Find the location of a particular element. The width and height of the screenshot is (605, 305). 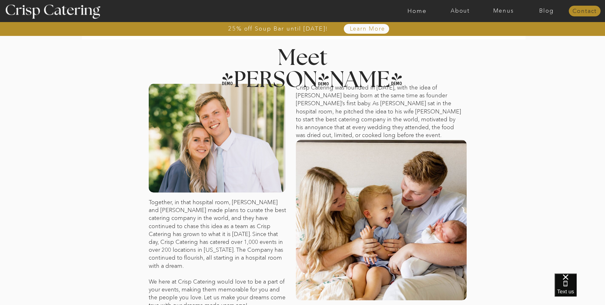

a: Home is located at coordinates (417, 11).